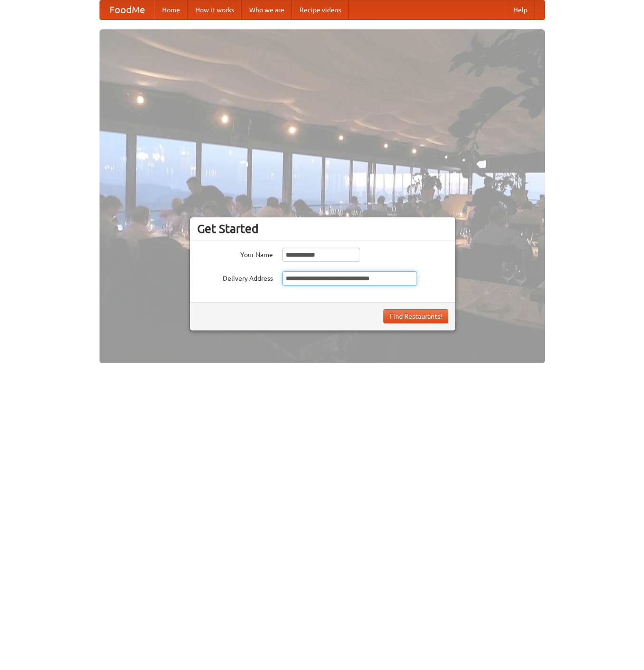 Image resolution: width=644 pixels, height=670 pixels. Describe the element at coordinates (235, 253) in the screenshot. I see `label: Your Name` at that location.